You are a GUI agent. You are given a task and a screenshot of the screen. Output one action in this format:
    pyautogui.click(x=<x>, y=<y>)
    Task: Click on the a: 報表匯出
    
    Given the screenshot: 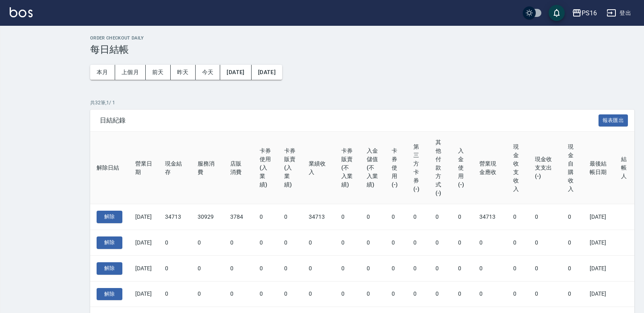 What is the action you would take?
    pyautogui.click(x=614, y=119)
    